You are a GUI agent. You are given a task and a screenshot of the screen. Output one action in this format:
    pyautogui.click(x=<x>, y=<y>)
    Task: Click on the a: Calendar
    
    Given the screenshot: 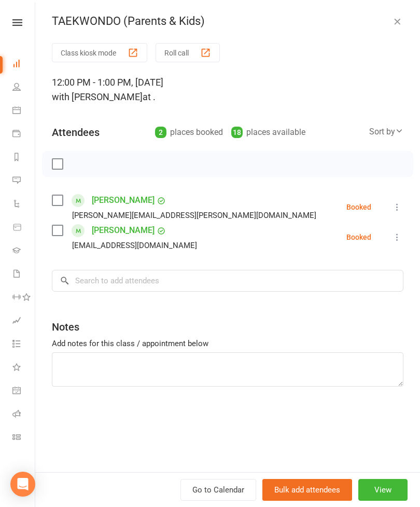 What is the action you would take?
    pyautogui.click(x=24, y=111)
    